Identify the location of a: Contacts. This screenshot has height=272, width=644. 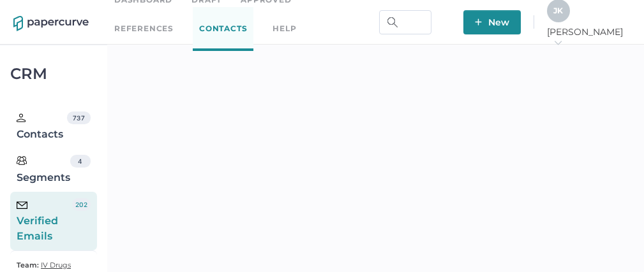
(223, 28).